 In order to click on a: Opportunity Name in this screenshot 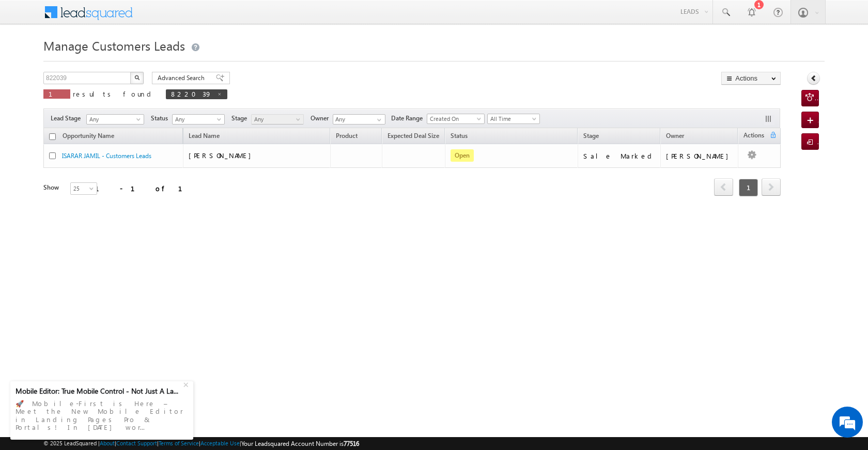, I will do `click(88, 137)`.